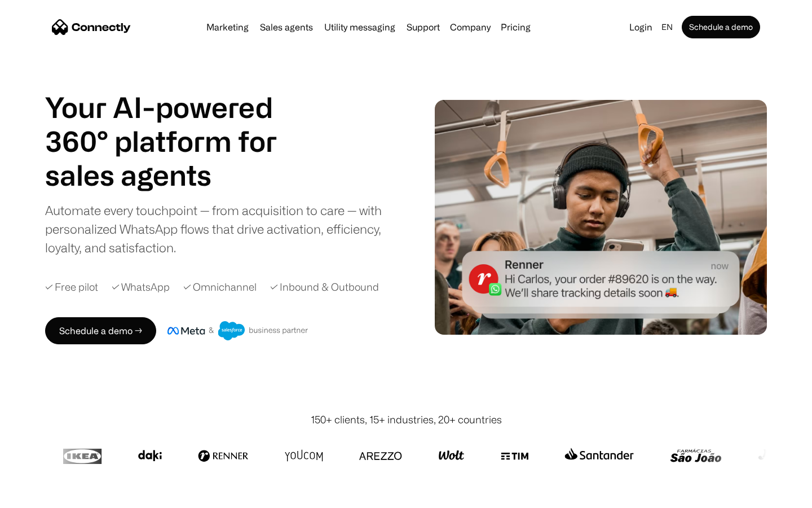 This screenshot has width=812, height=508. Describe the element at coordinates (175, 175) in the screenshot. I see `h1: sales agents` at that location.